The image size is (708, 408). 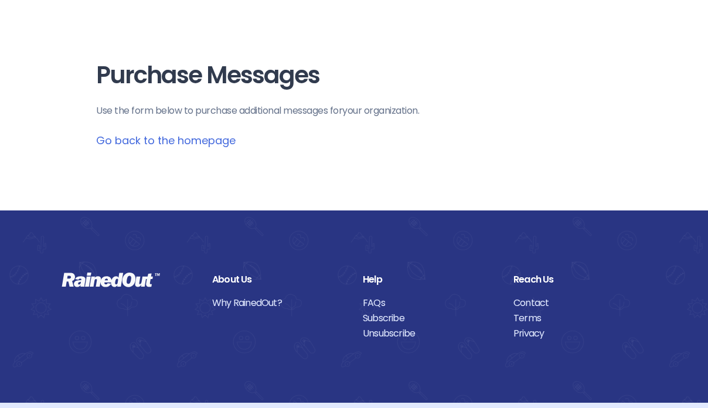 I want to click on p: Use the form below to purchase additional messages for your organization ., so click(x=354, y=111).